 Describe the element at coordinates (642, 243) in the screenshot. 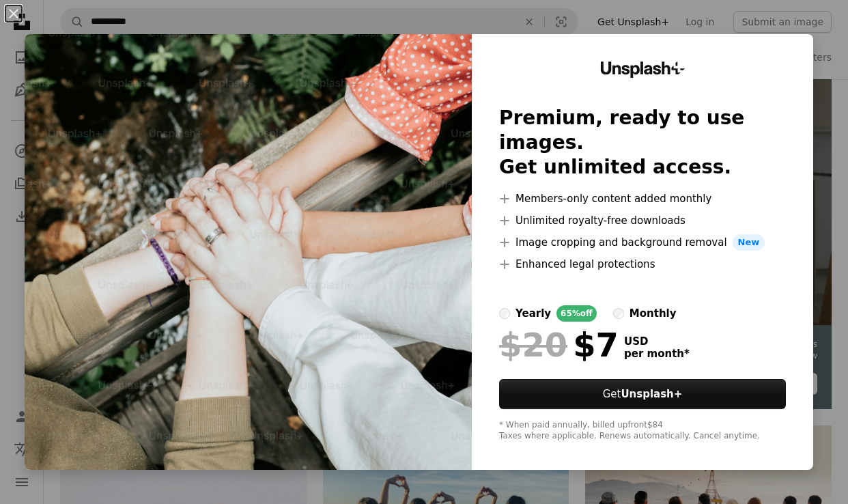

I see `li: Image cropping and background removal` at that location.